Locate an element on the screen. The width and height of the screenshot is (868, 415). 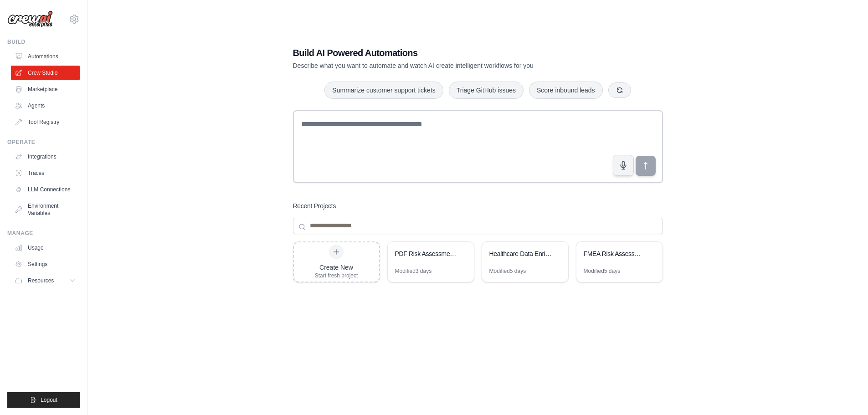
a: LLM Connections is located at coordinates (45, 190).